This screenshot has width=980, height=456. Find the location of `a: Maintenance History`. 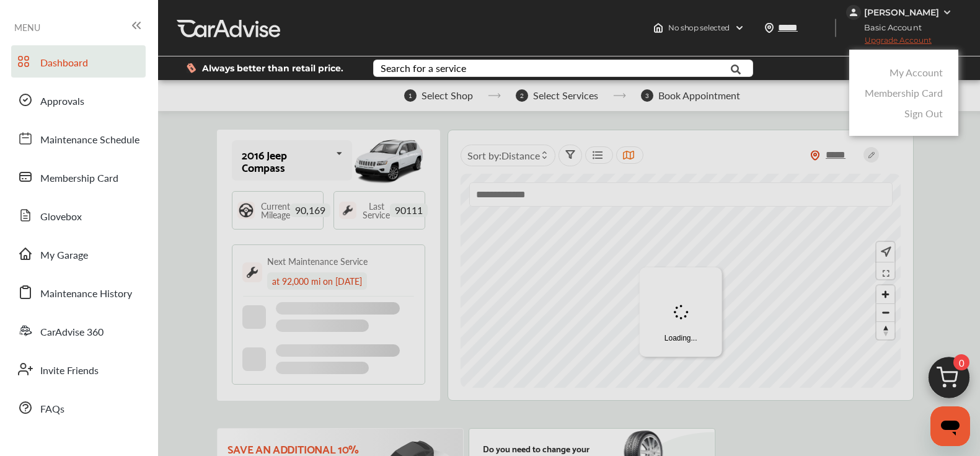

a: Maintenance History is located at coordinates (78, 292).